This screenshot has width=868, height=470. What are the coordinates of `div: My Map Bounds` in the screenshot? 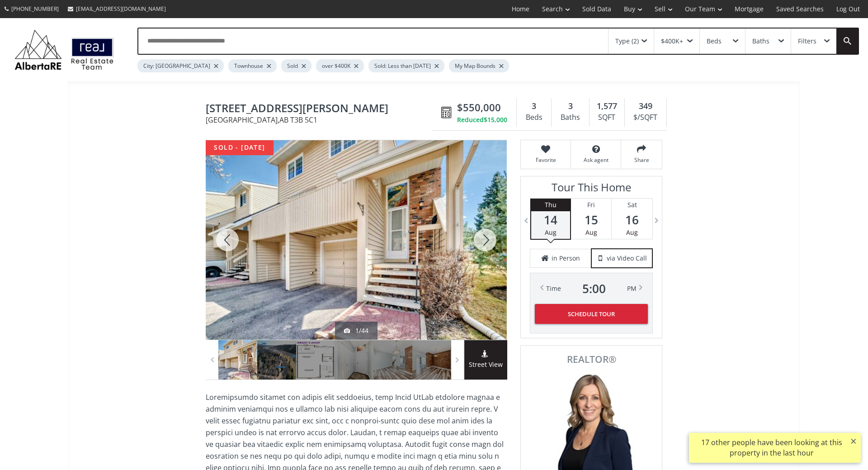 It's located at (479, 66).